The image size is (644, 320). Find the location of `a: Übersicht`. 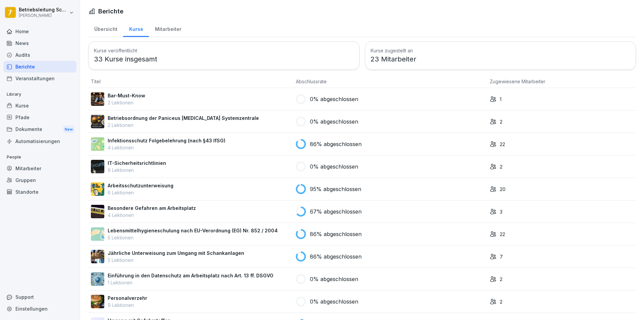

a: Übersicht is located at coordinates (106, 28).